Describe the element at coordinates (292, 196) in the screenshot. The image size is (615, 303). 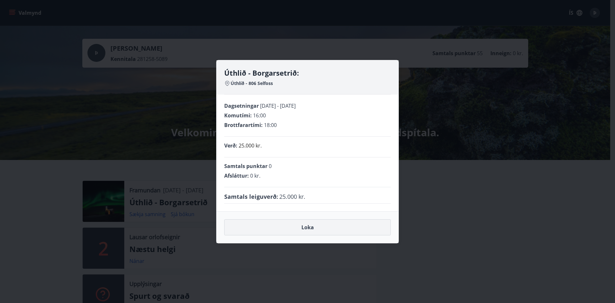
I see `span: 25.000 kr.` at that location.